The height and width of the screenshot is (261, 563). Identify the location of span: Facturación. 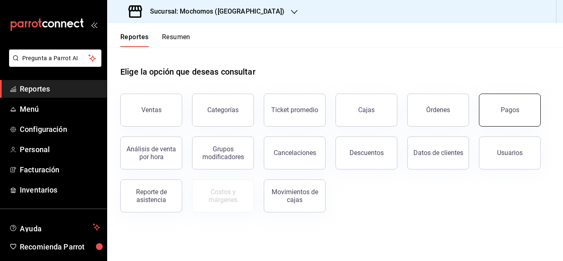
(60, 169).